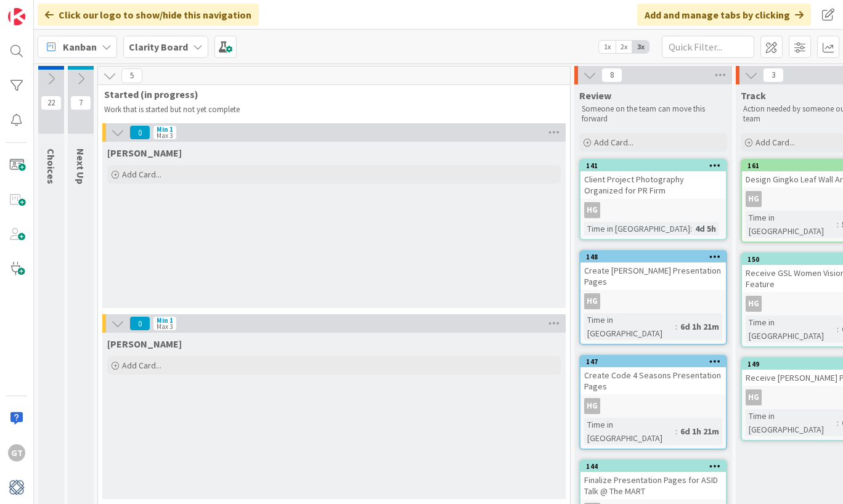 Image resolution: width=843 pixels, height=504 pixels. I want to click on span: Review, so click(595, 95).